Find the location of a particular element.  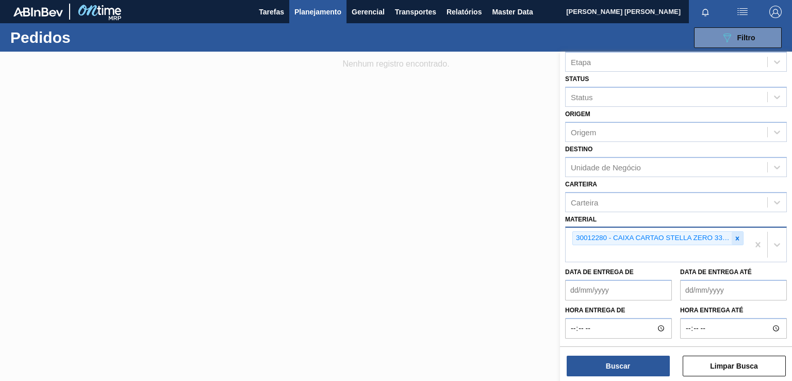

label: Origem is located at coordinates (578, 114).